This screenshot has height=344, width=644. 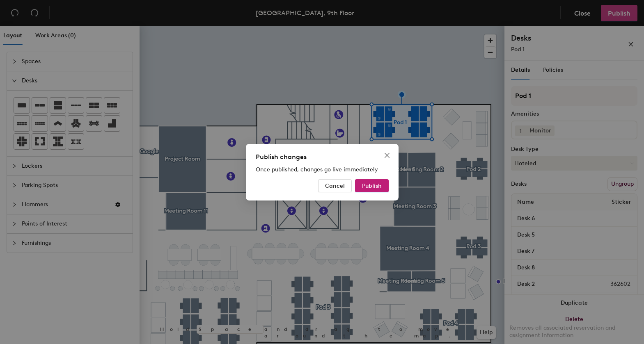 What do you see at coordinates (335, 185) in the screenshot?
I see `span: Cancel` at bounding box center [335, 185].